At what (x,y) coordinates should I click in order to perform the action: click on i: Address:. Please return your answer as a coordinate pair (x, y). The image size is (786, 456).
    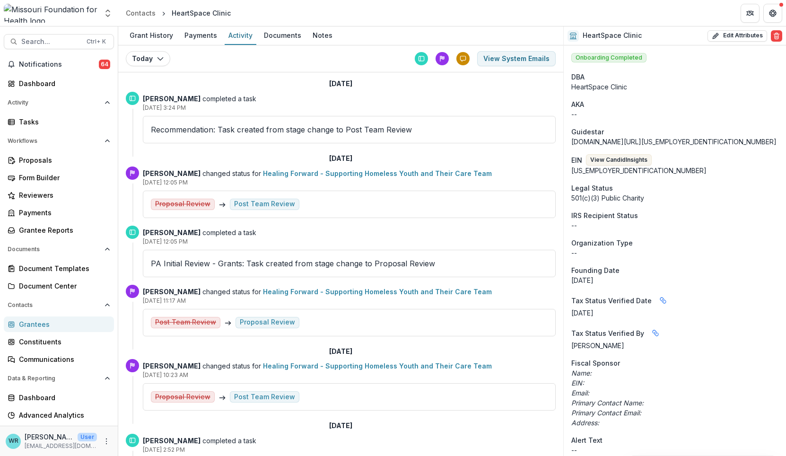
    Looking at the image, I should click on (585, 422).